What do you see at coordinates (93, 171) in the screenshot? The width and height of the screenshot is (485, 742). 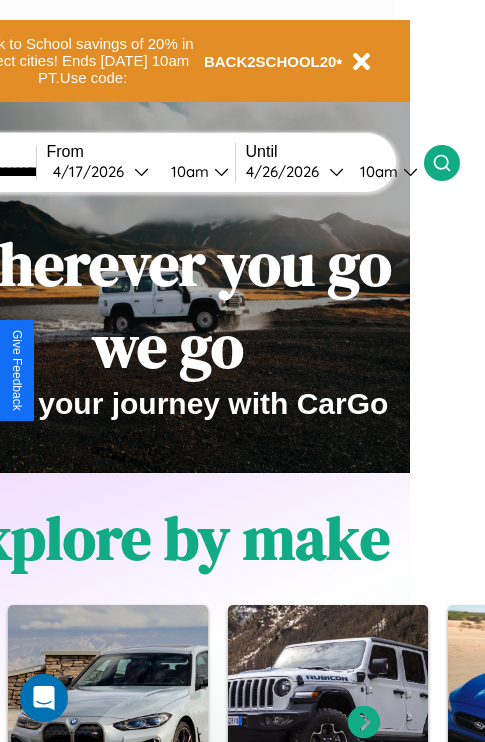 I see `div: 4 / 17 / 2026` at bounding box center [93, 171].